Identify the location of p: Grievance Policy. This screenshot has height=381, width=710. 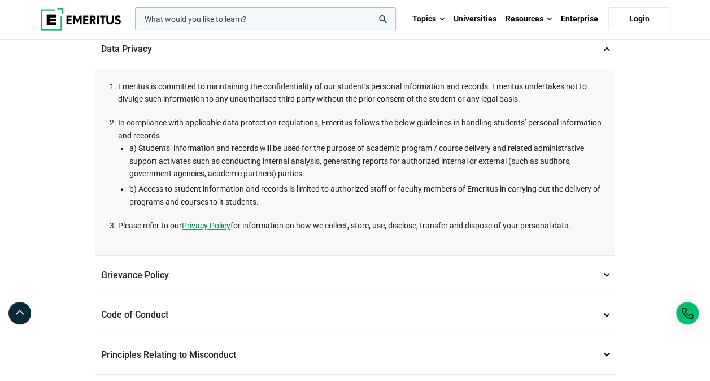
(355, 275).